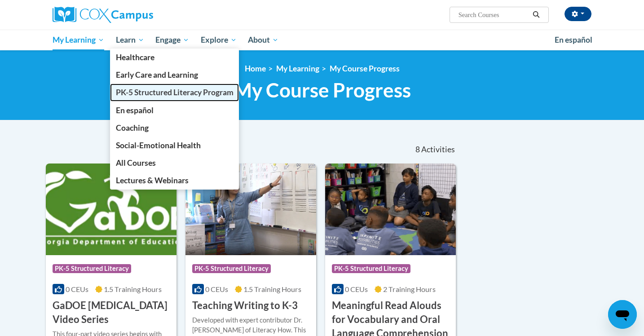 The image size is (644, 336). I want to click on a: About, so click(264, 40).